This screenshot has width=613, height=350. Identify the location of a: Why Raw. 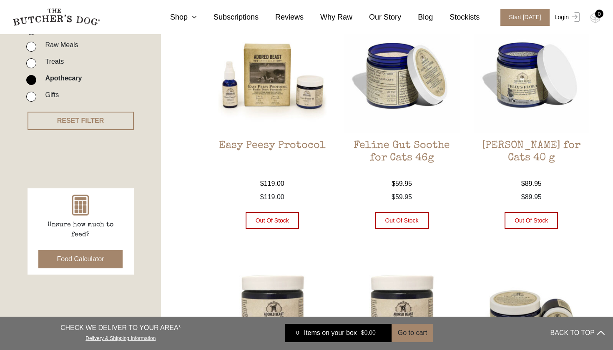
(328, 17).